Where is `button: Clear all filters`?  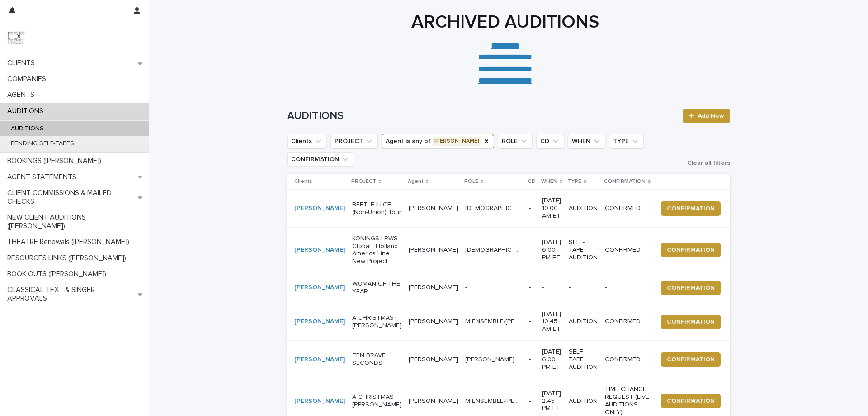
button: Clear all filters is located at coordinates (705, 163).